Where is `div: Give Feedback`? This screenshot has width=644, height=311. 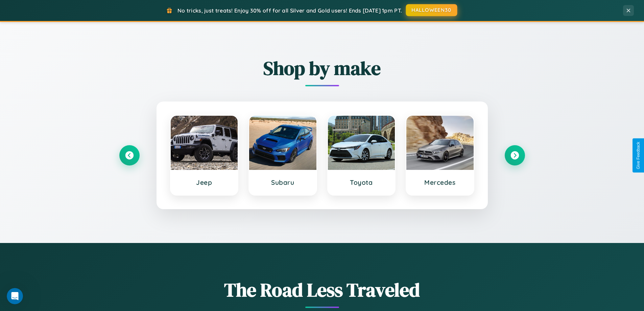
div: Give Feedback is located at coordinates (638, 155).